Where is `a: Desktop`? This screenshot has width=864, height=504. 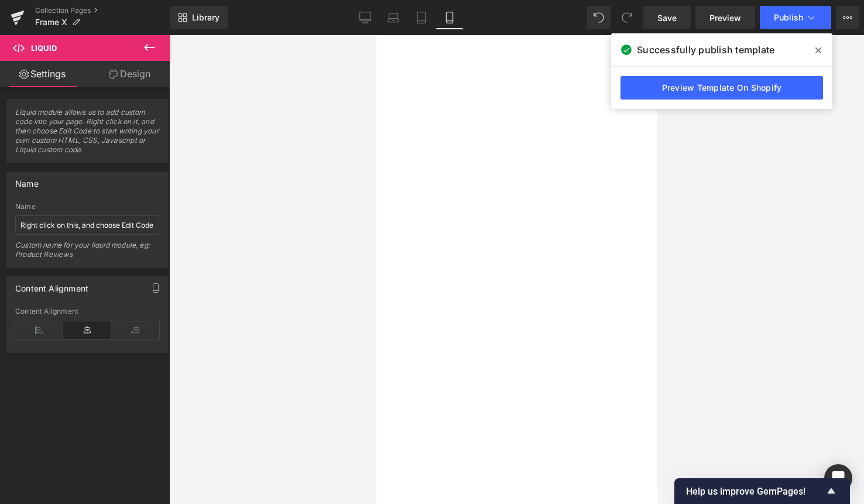 a: Desktop is located at coordinates (365, 17).